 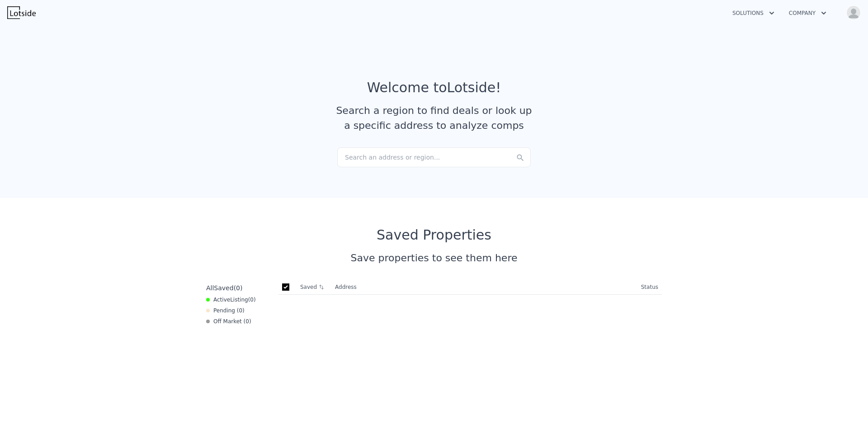 What do you see at coordinates (21, 13) in the screenshot?
I see `img: Lotside` at bounding box center [21, 13].